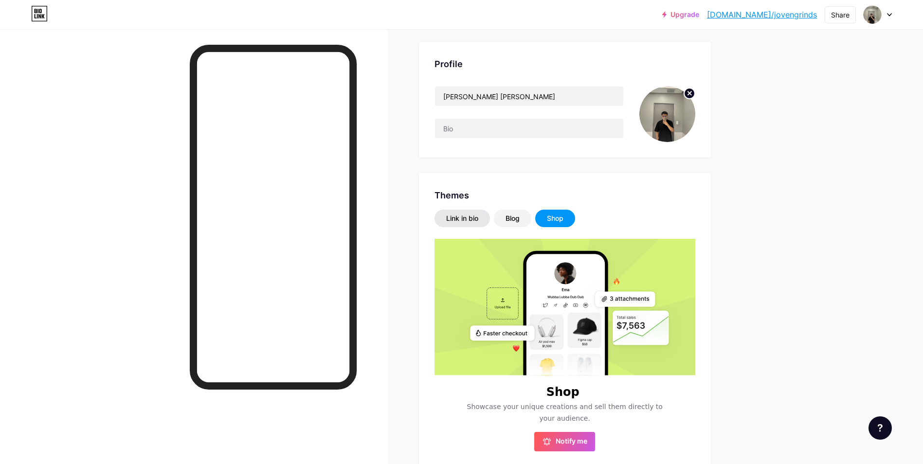 The width and height of the screenshot is (923, 464). I want to click on input: Name, so click(529, 96).